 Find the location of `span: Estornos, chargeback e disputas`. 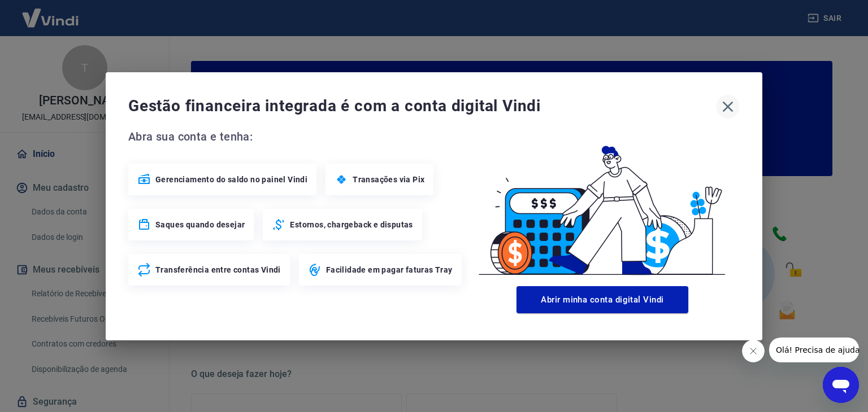

span: Estornos, chargeback e disputas is located at coordinates (351, 225).